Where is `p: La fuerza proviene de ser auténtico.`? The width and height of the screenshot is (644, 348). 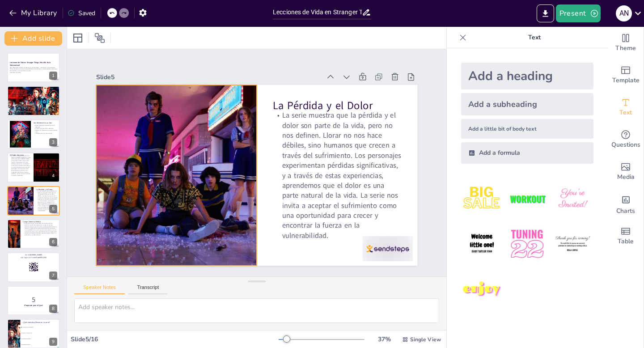 p: La fuerza proviene de ser auténtico. is located at coordinates (45, 129).